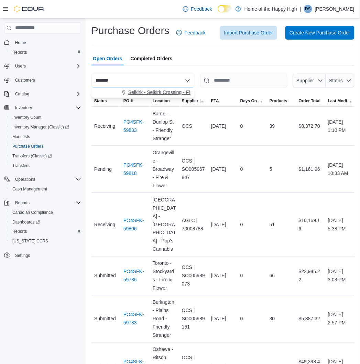 Image resolution: width=360 pixels, height=364 pixels. I want to click on span: Supplier | Invoice Number, so click(194, 101).